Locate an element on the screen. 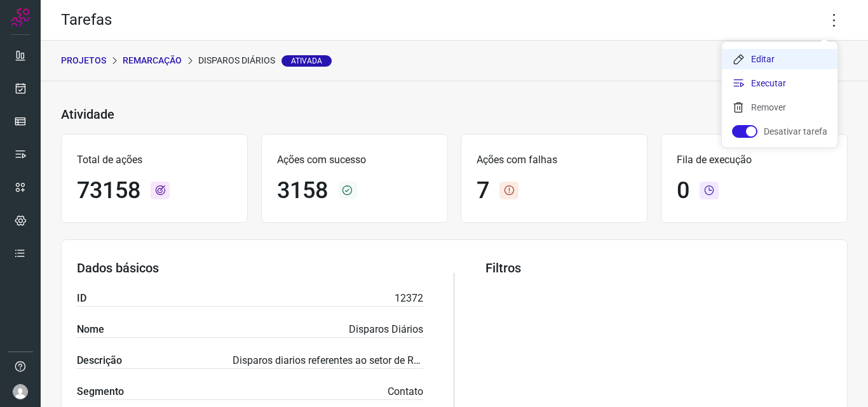 Image resolution: width=868 pixels, height=407 pixels. label: ID is located at coordinates (81, 299).